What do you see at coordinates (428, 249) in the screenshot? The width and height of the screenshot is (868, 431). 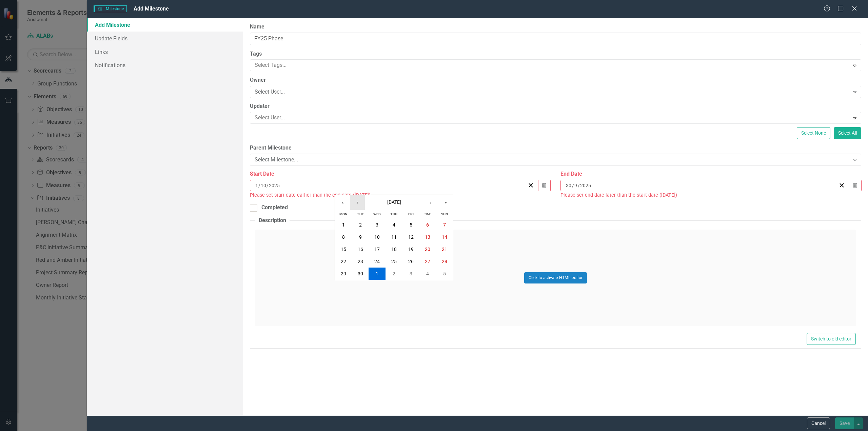 I see `button: 20 September 2025` at bounding box center [428, 249].